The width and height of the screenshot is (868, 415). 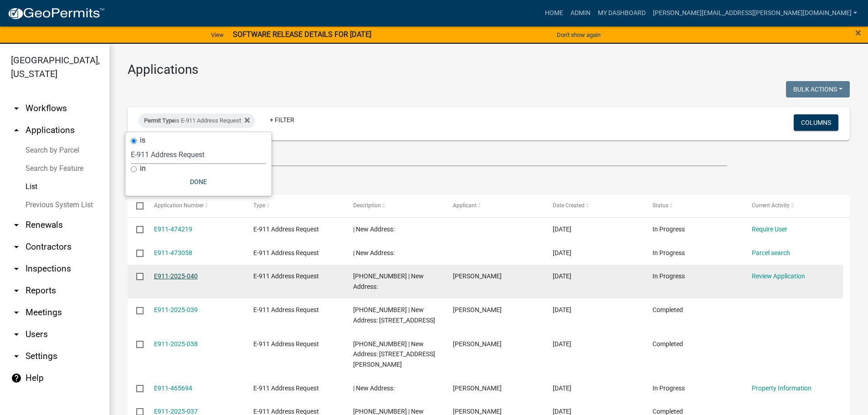 I want to click on a: E911-2025-039, so click(x=176, y=310).